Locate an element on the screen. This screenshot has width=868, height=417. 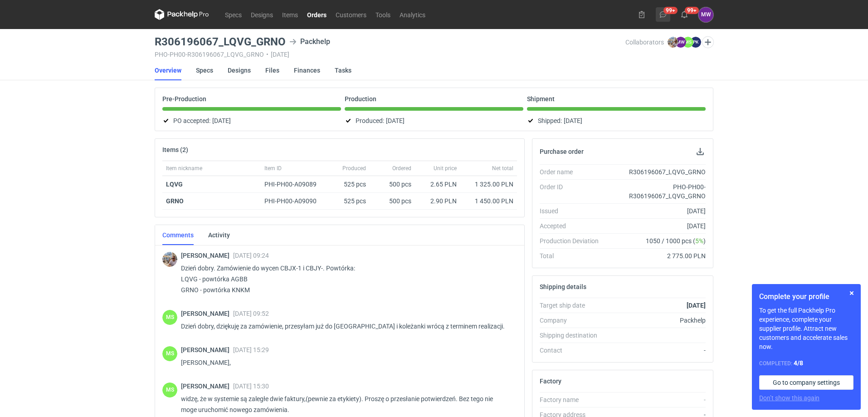
div: 500 pcs is located at coordinates (392, 201).